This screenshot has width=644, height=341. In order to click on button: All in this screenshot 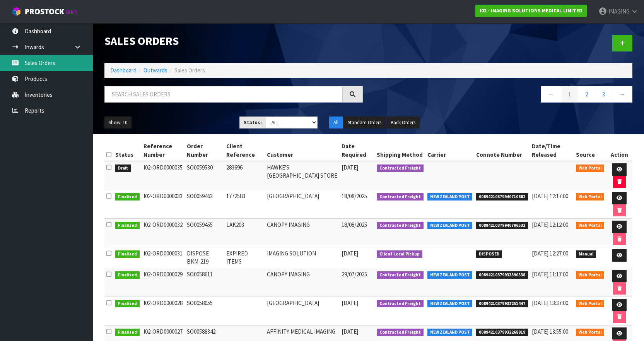, I will do `click(336, 123)`.